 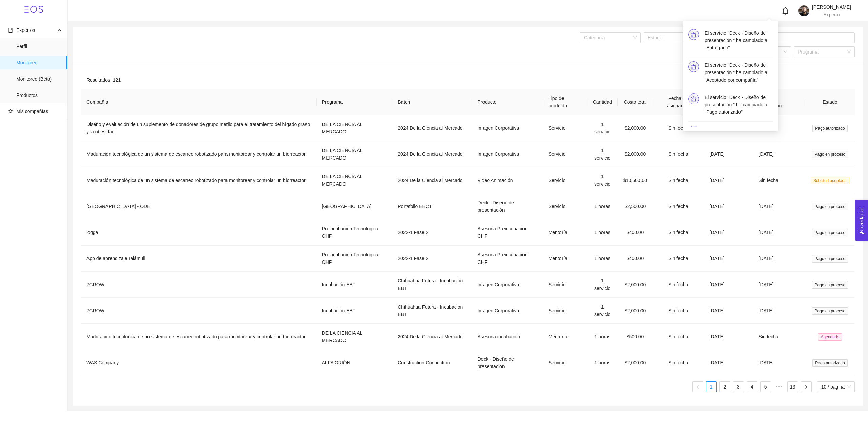 What do you see at coordinates (432, 206) in the screenshot?
I see `td: Portafolio EBCT` at bounding box center [432, 206].